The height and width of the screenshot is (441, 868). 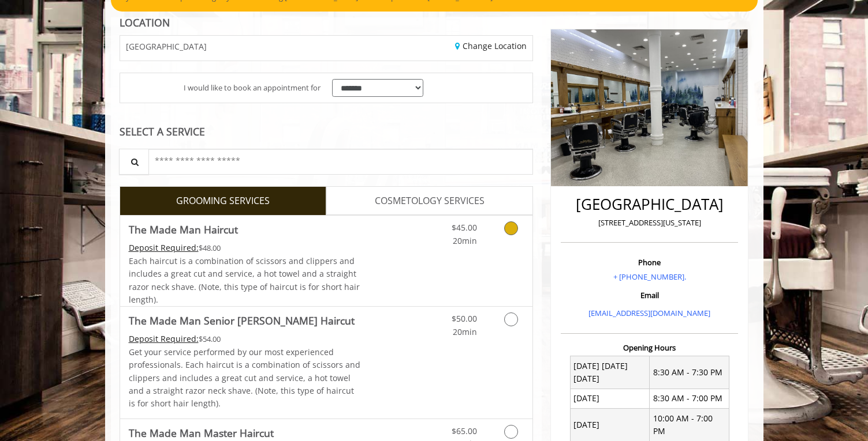 What do you see at coordinates (689, 399) in the screenshot?
I see `td: 8:30 AM - 7:00 PM` at bounding box center [689, 399].